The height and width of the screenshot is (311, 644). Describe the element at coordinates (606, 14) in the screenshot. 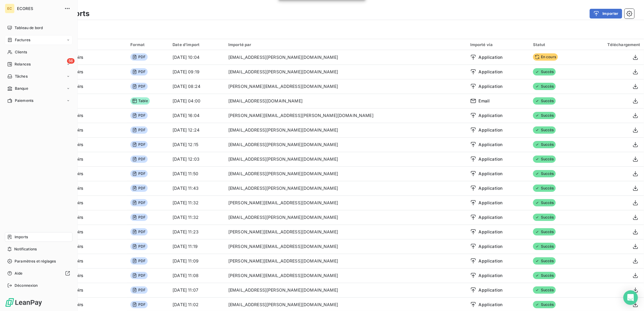

I see `button: Importer` at that location.